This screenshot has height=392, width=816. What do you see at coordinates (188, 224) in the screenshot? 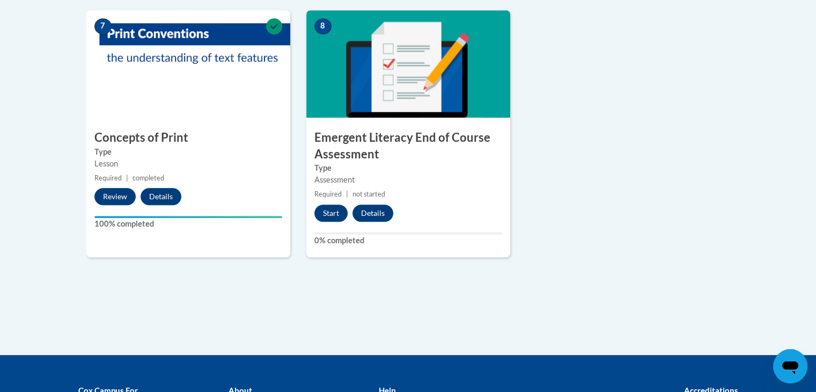
I see `label: 100% completed` at bounding box center [188, 224].